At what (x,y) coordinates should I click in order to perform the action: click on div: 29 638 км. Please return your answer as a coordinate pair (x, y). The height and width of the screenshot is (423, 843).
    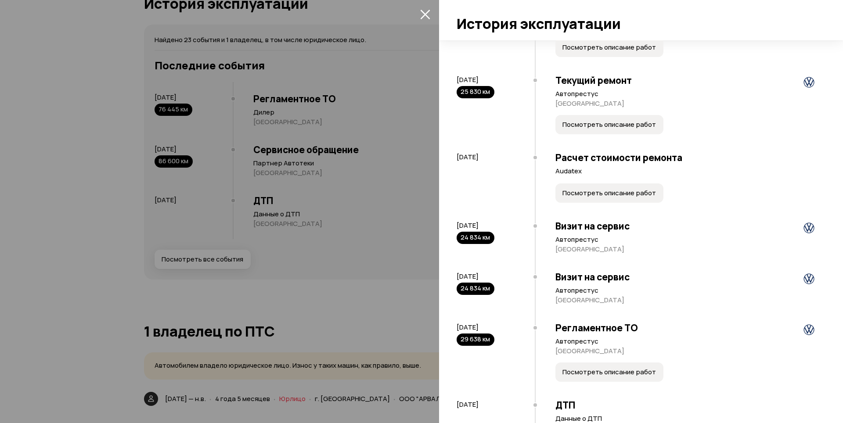
    Looking at the image, I should click on (476, 340).